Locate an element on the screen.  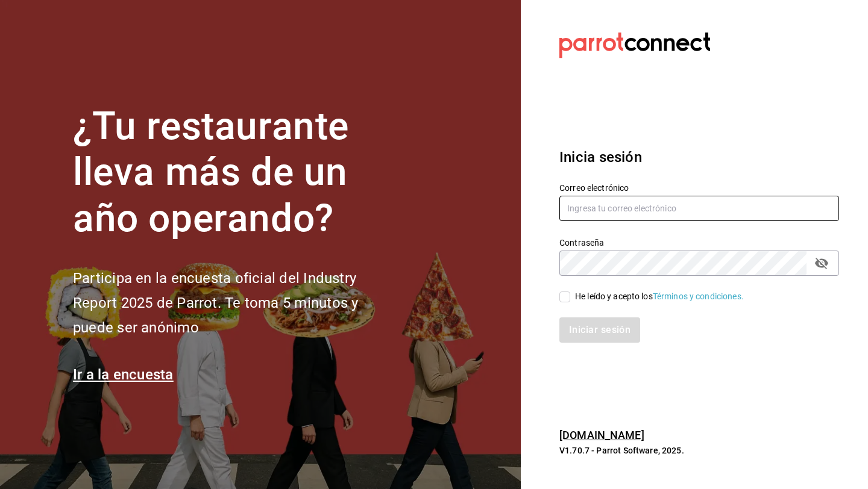
h3: Inicia sesión is located at coordinates (699, 157).